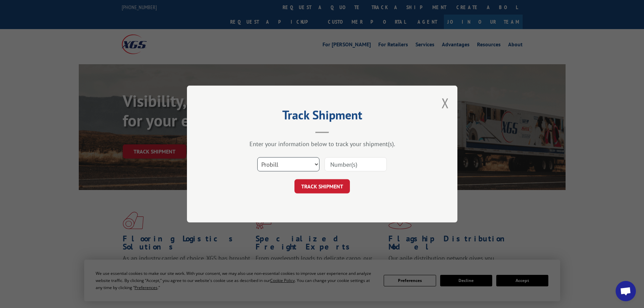 This screenshot has width=644, height=308. I want to click on button: TRACK SHIPMENT, so click(322, 186).